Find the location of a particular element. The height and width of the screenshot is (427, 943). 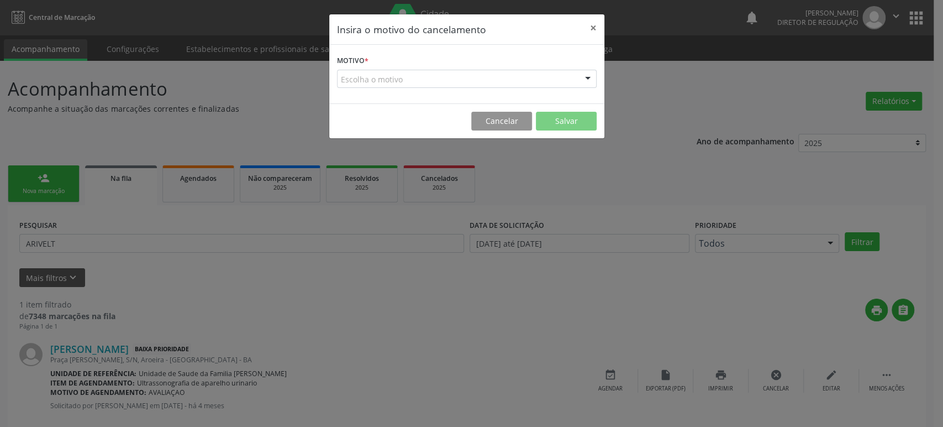

button: Salvar is located at coordinates (566, 121).